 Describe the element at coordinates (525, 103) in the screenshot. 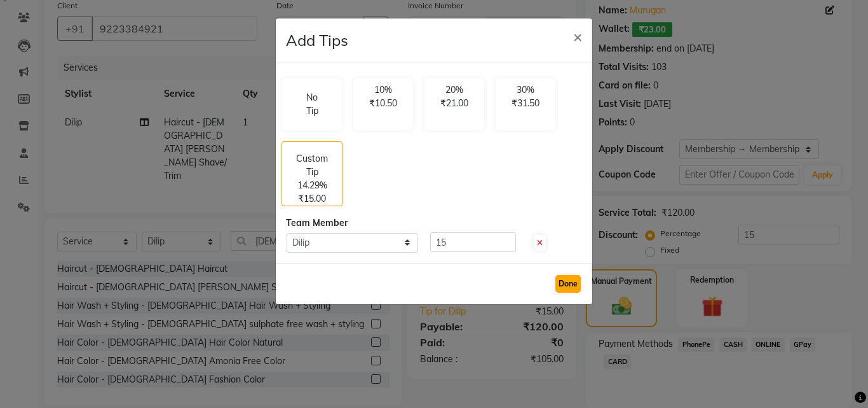

I see `p: ₹31.50` at that location.